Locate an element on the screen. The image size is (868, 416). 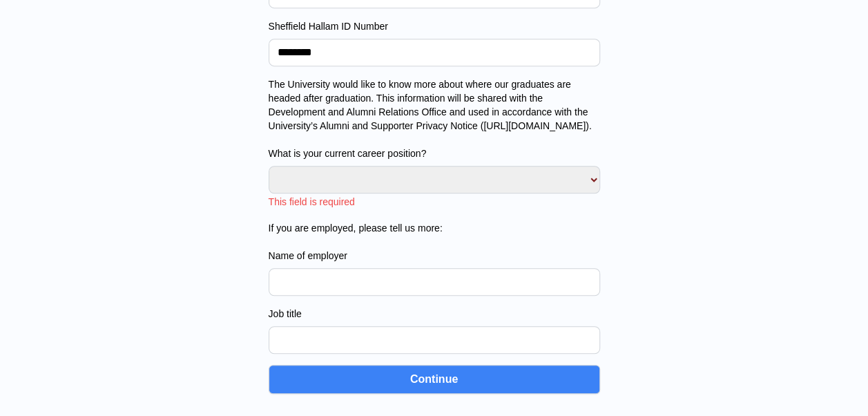
label: Job title is located at coordinates (434, 314).